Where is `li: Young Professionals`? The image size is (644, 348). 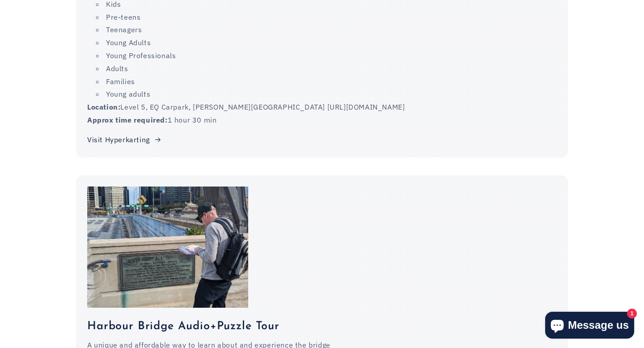
li: Young Professionals is located at coordinates (326, 56).